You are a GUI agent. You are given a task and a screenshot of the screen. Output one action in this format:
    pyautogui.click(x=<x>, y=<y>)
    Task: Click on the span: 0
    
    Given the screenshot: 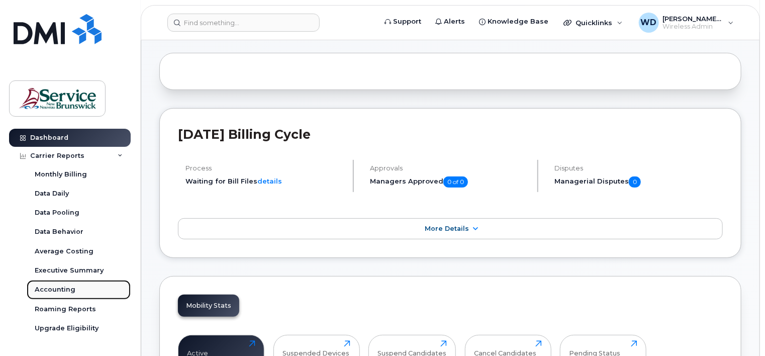 What is the action you would take?
    pyautogui.click(x=635, y=182)
    